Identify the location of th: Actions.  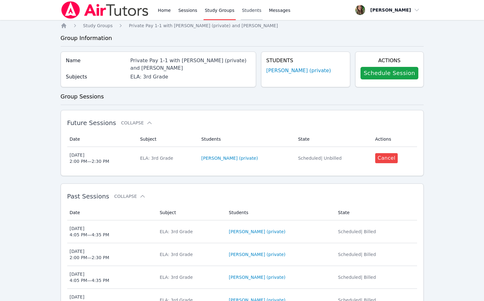
(394, 139).